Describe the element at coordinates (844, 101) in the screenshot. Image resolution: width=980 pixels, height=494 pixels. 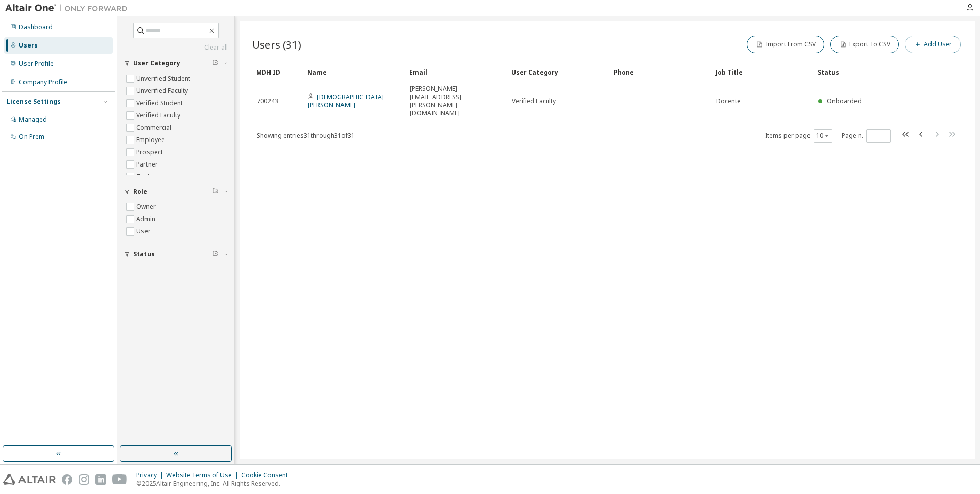
I see `span: Onboarded` at that location.